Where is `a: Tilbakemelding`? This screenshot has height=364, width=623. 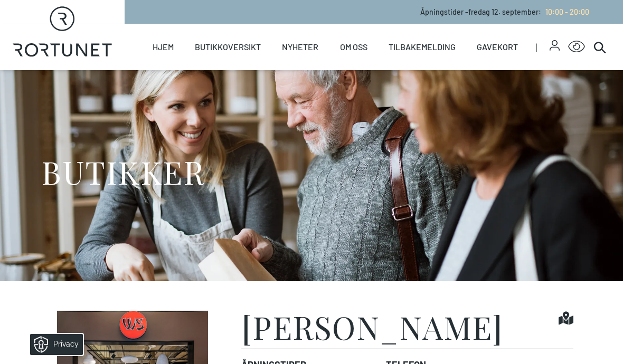
a: Tilbakemelding is located at coordinates (421, 47).